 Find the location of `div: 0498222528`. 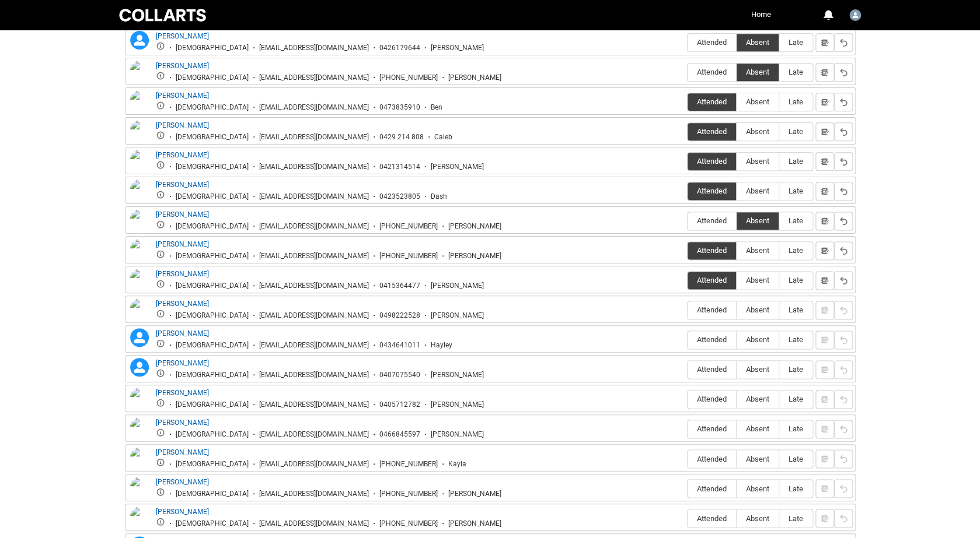

div: 0498222528 is located at coordinates (400, 315).